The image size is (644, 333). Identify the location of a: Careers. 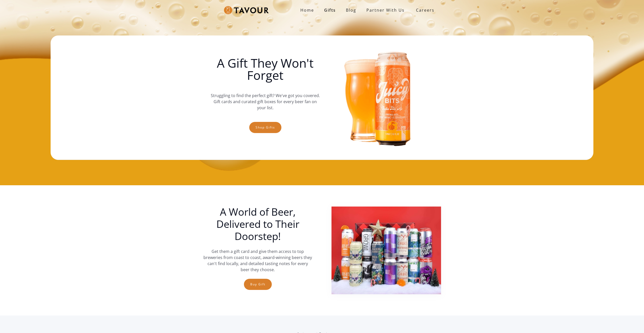
(424, 10).